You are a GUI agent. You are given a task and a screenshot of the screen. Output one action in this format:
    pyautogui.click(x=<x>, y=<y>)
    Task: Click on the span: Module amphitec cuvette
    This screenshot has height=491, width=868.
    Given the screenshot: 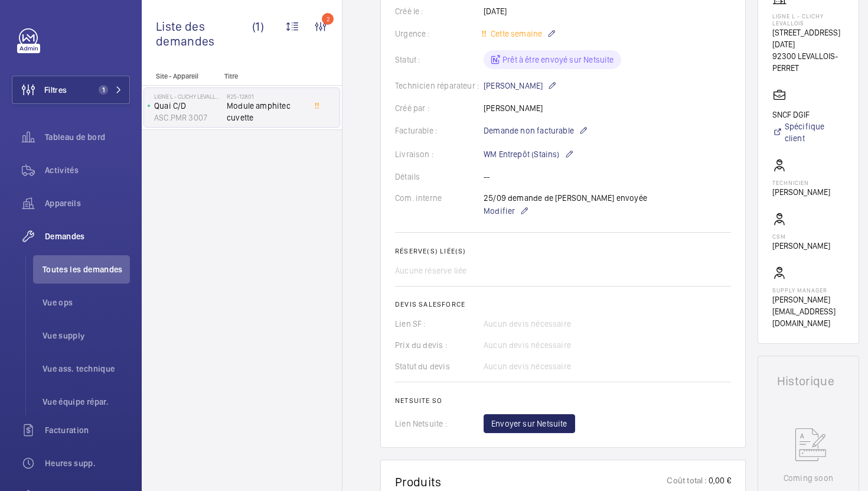 What is the action you would take?
    pyautogui.click(x=266, y=112)
    